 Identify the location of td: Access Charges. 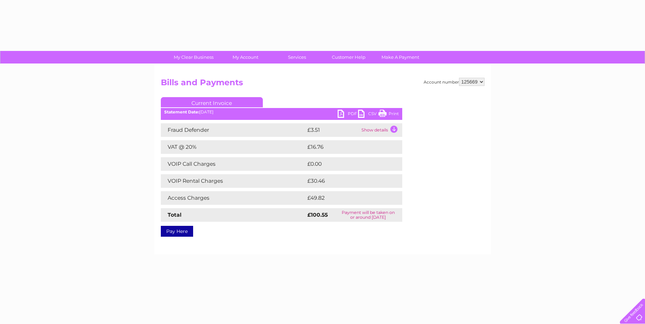
(233, 198).